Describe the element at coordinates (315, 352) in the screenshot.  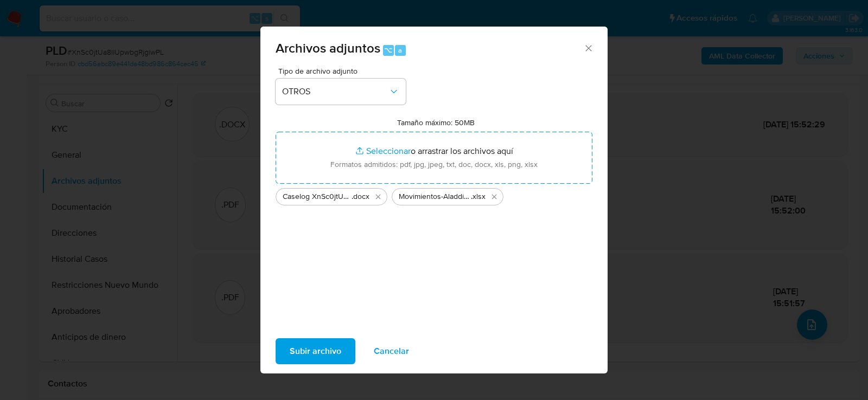
I see `span: Subir archivo` at that location.